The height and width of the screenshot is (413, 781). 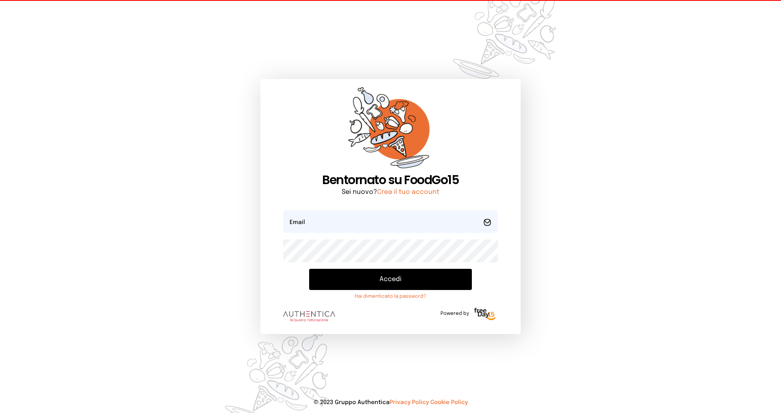 What do you see at coordinates (391, 180) in the screenshot?
I see `h1: Bentornato su FoodGo15` at bounding box center [391, 180].